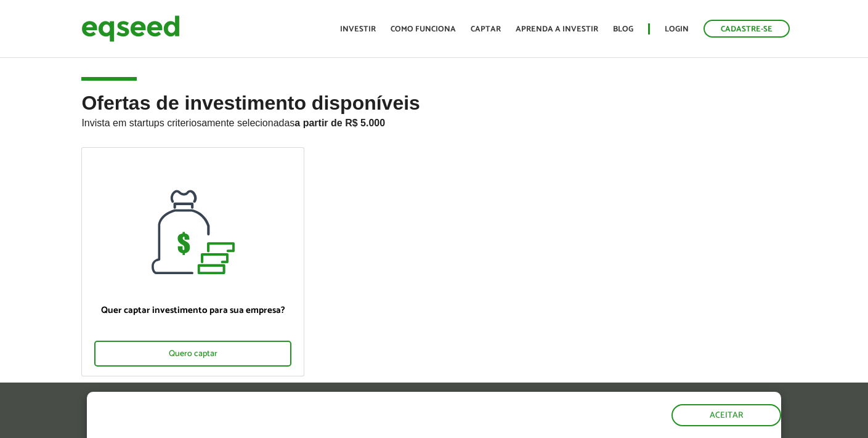  I want to click on a: Quer captar investimento para sua empresa? Quero captar, so click(192, 262).